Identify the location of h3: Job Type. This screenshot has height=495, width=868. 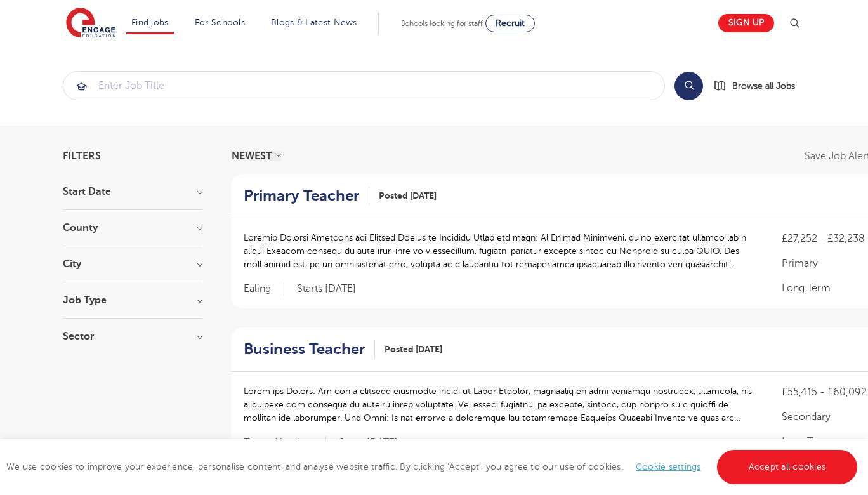
(133, 300).